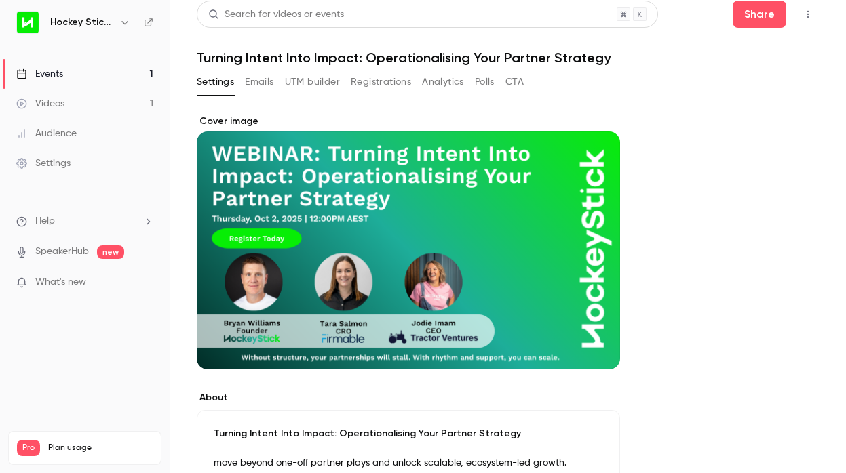  I want to click on span: new, so click(111, 252).